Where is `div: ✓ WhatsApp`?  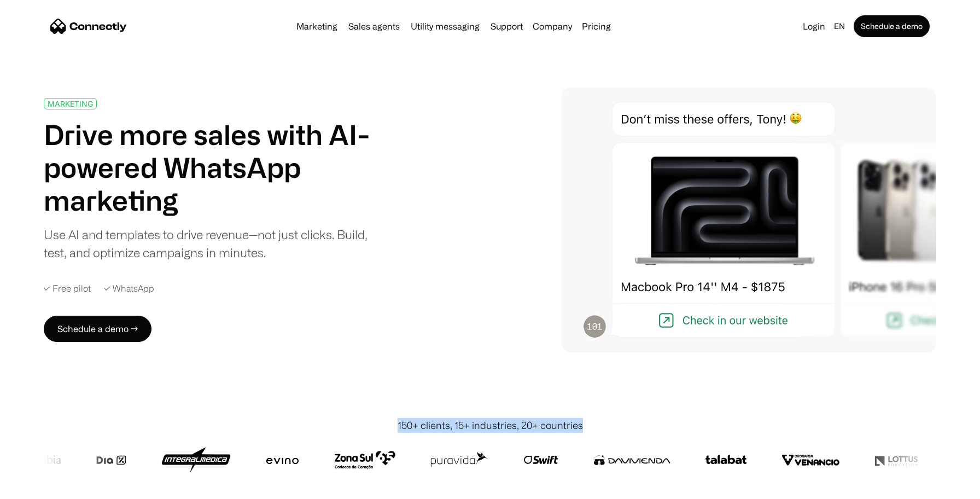 div: ✓ WhatsApp is located at coordinates (129, 288).